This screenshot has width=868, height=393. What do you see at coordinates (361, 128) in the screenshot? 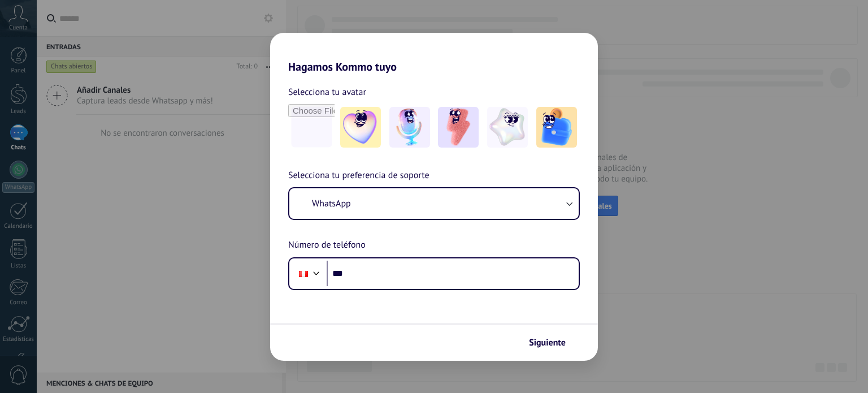
I see `img: -1.jpeg` at bounding box center [361, 128].